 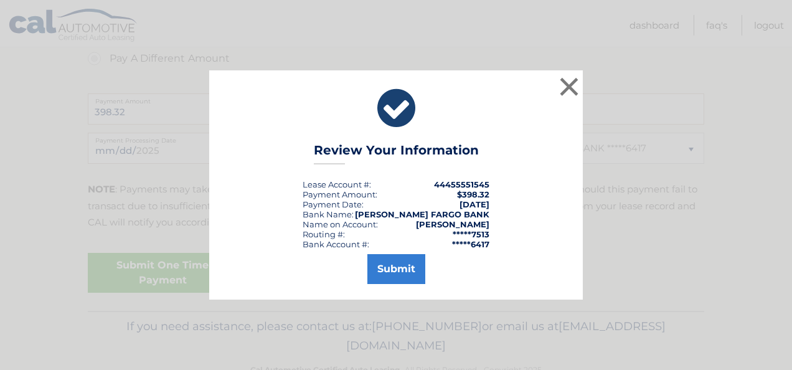 I want to click on span: Payment Date, so click(x=332, y=204).